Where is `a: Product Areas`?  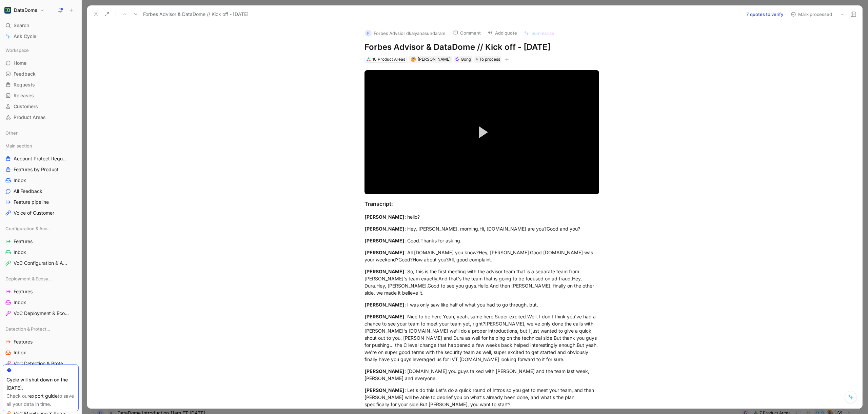
a: Product Areas is located at coordinates (41, 117).